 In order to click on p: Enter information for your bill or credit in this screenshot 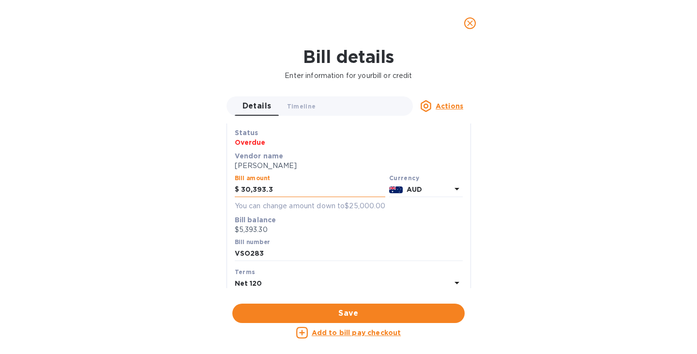, I will do `click(348, 75)`.